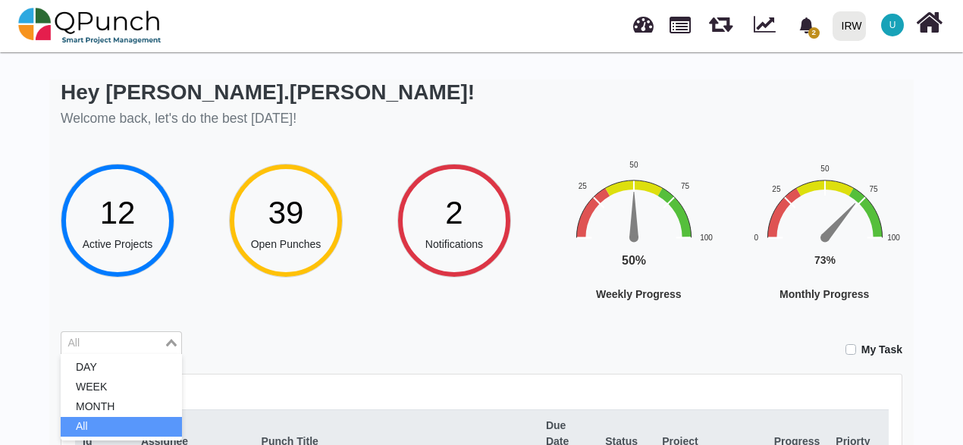 The image size is (963, 445). I want to click on li: WEEK, so click(121, 388).